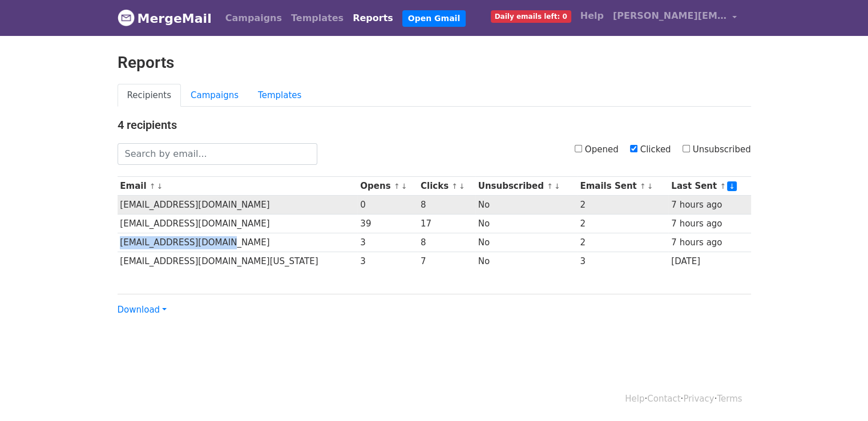 The width and height of the screenshot is (868, 421). I want to click on a: Reports, so click(373, 18).